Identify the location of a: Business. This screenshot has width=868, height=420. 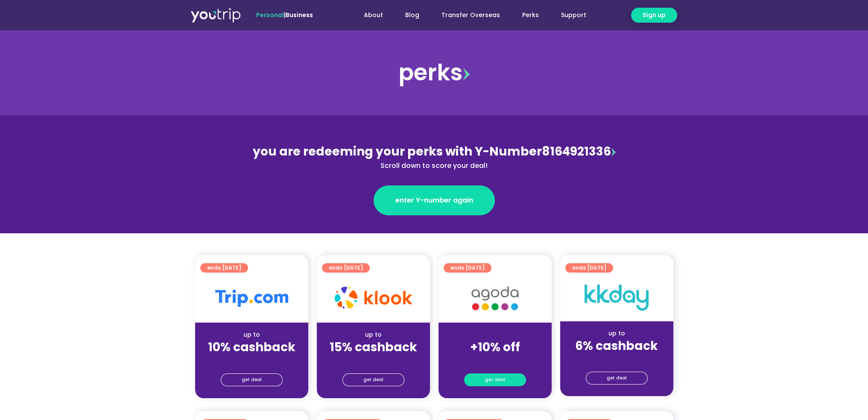
(300, 15).